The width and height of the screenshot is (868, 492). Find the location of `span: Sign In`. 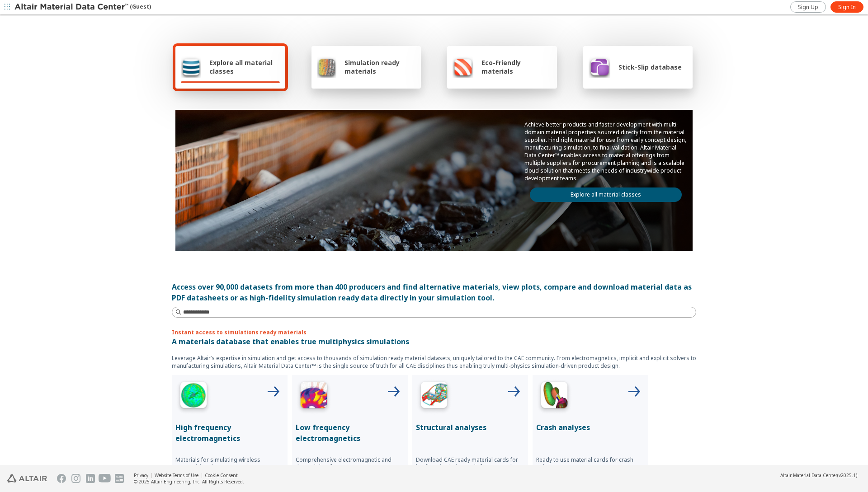

span: Sign In is located at coordinates (847, 8).